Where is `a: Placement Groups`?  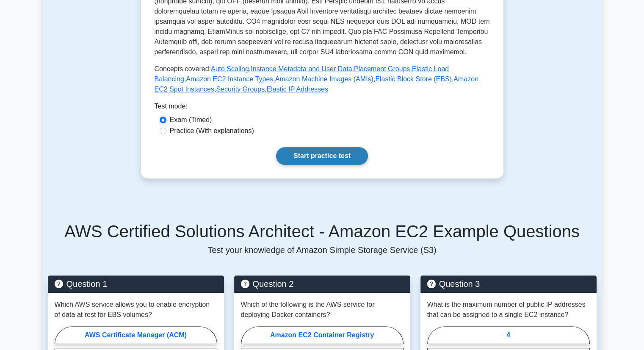
a: Placement Groups is located at coordinates (382, 69).